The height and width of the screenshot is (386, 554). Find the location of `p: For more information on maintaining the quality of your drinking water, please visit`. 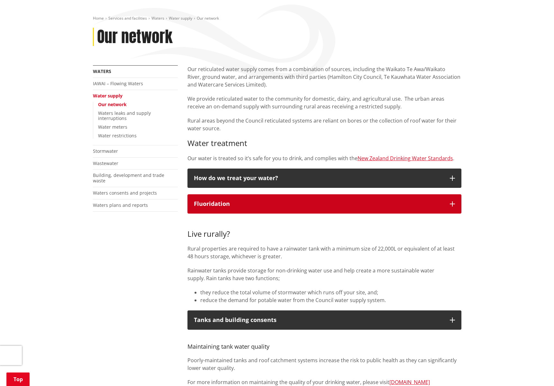

p: For more information on maintaining the quality of your drinking water, please visit is located at coordinates (325, 382).